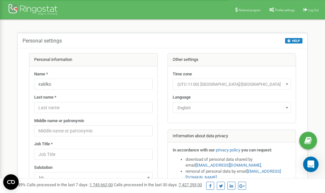 This screenshot has width=325, height=193. I want to click on h5: Personal settings, so click(42, 41).